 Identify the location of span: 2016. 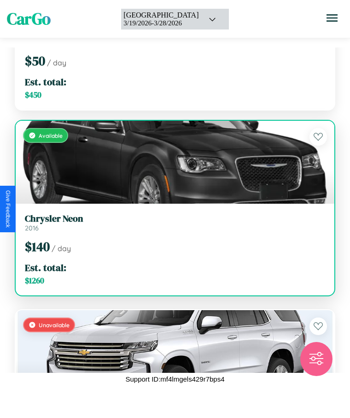
(32, 228).